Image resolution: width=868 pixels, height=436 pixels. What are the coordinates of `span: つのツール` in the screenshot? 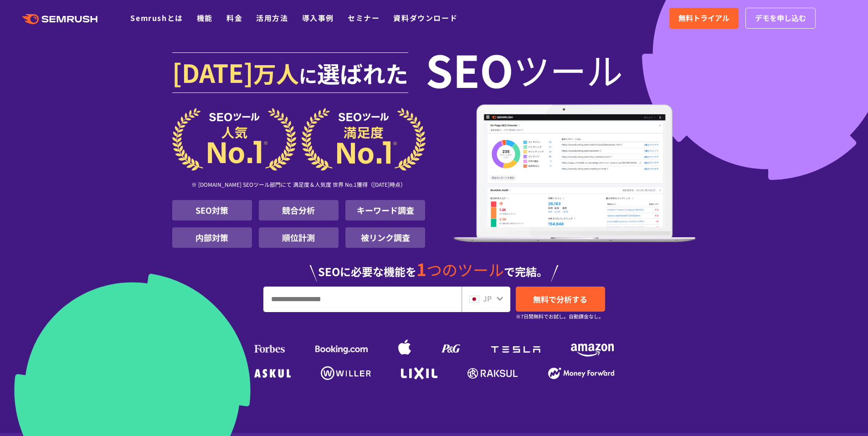 It's located at (465, 269).